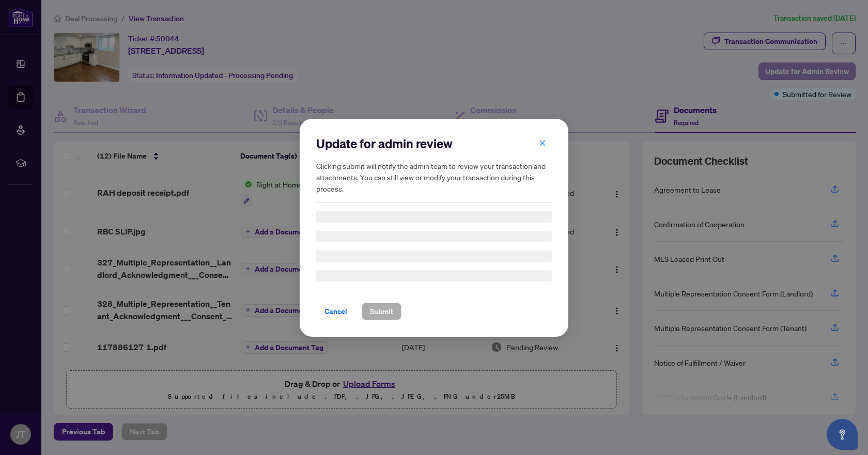 This screenshot has width=868, height=455. I want to click on span: close, so click(543, 142).